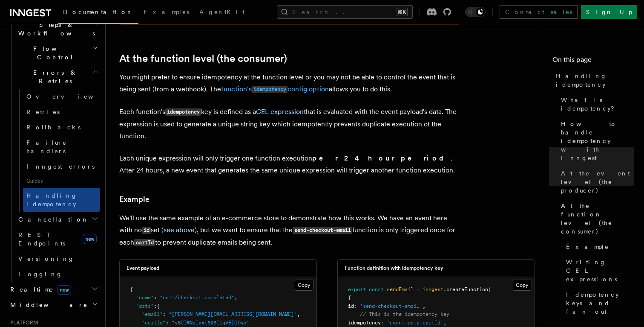  I want to click on h4: On this page, so click(593, 62).